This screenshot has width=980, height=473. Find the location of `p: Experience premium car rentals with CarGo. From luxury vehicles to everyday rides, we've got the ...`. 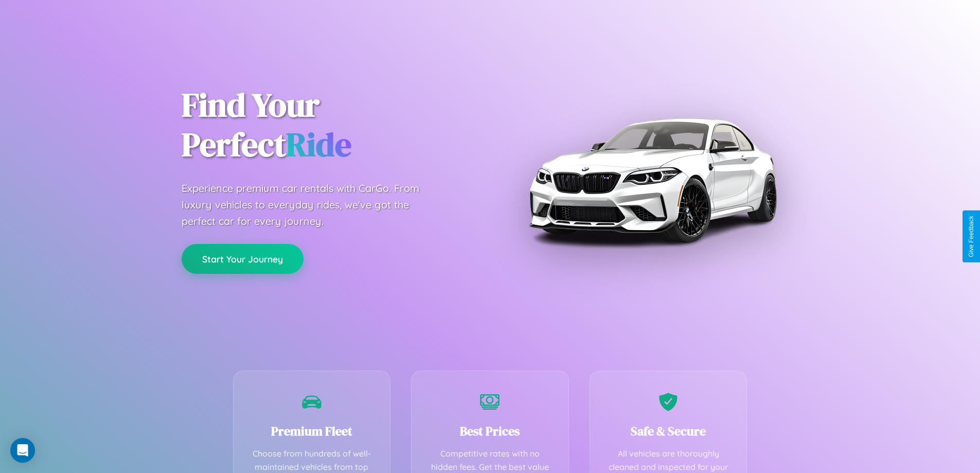

p: Experience premium car rentals with CarGo. From luxury vehicles to everyday rides, we've got the ... is located at coordinates (310, 204).